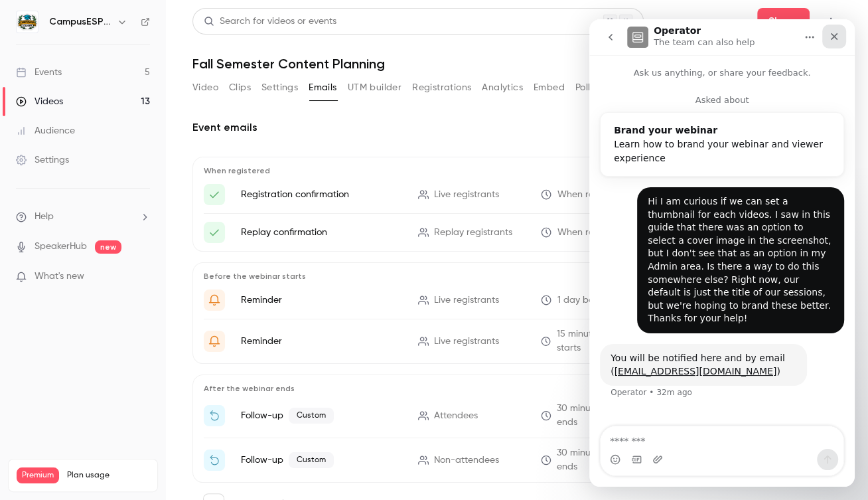 The height and width of the screenshot is (500, 868). I want to click on p: Learn how to brand your webinar and viewer experience, so click(133, 132).